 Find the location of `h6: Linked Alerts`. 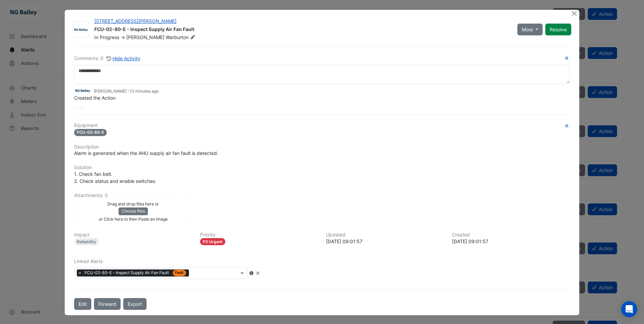

h6: Linked Alerts is located at coordinates (322, 261).